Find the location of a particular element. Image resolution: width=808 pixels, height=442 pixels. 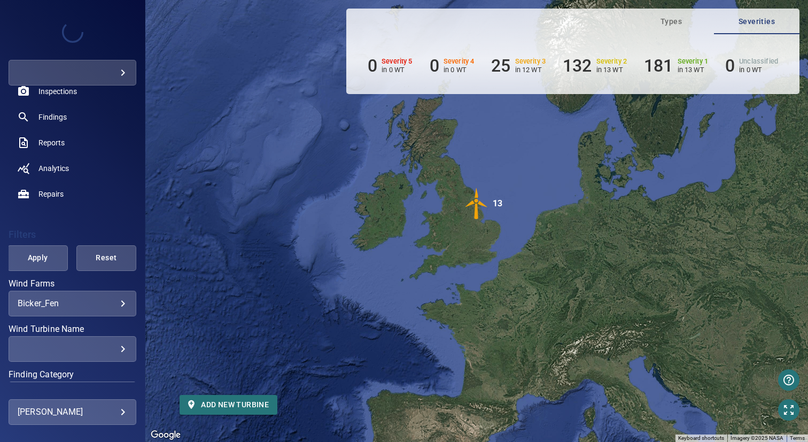

h6: 181 is located at coordinates (658, 66).